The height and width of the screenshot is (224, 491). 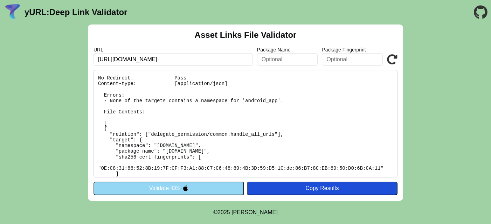 I want to click on h2: Asset Links File Validator, so click(x=246, y=35).